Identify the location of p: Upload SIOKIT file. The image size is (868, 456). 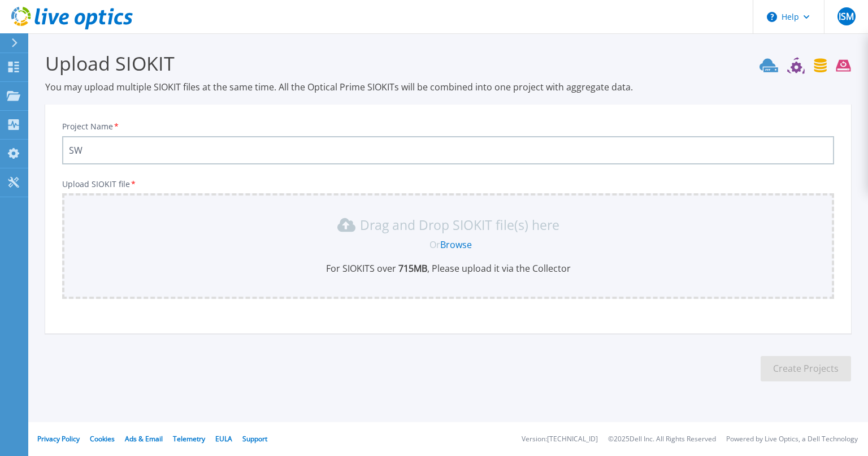
(448, 184).